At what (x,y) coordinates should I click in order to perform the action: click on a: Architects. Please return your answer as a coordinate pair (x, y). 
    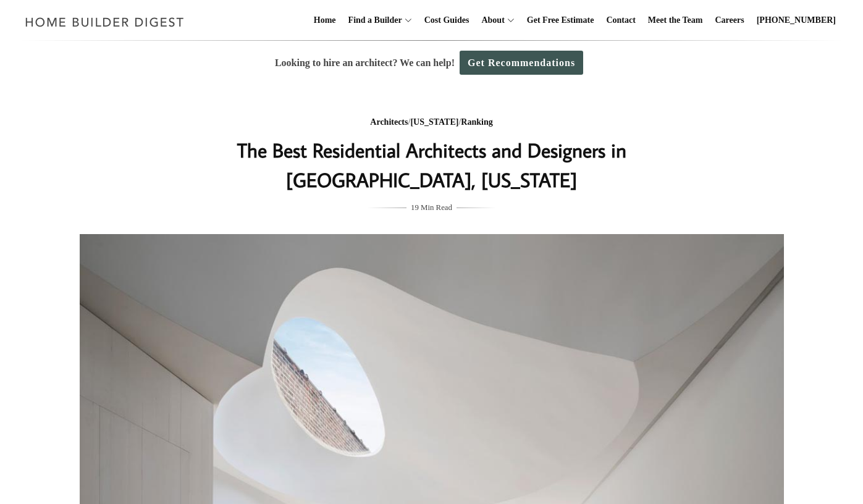
    Looking at the image, I should click on (389, 122).